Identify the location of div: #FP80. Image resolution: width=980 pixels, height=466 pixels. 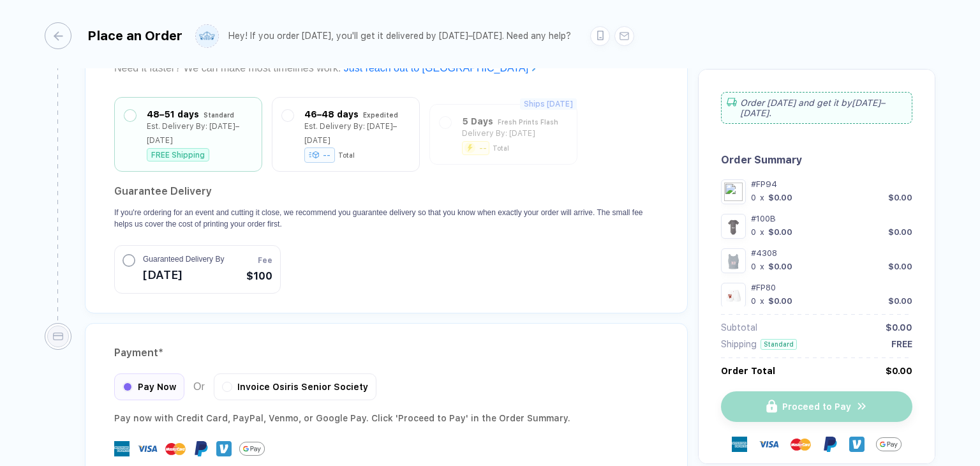
(831, 287).